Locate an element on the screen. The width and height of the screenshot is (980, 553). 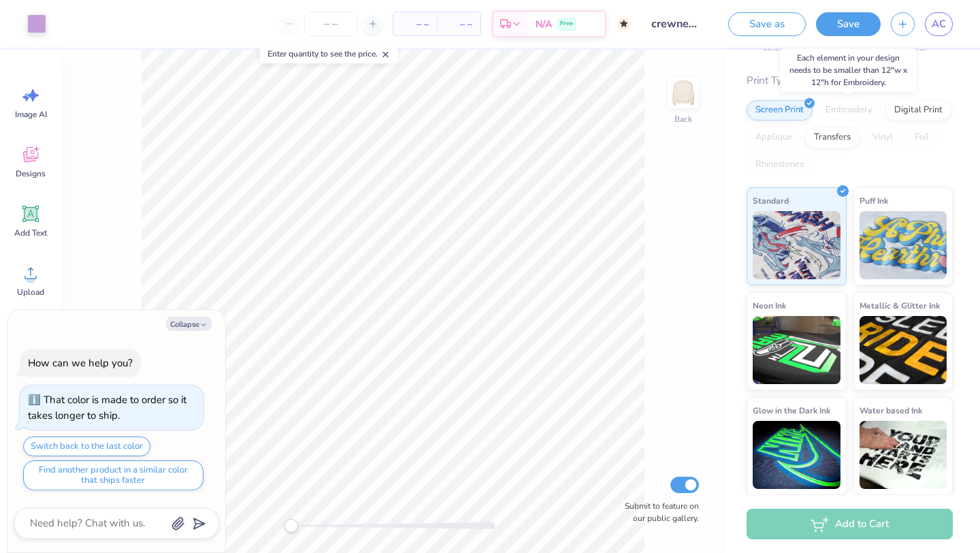
span: Image AI is located at coordinates (30, 114).